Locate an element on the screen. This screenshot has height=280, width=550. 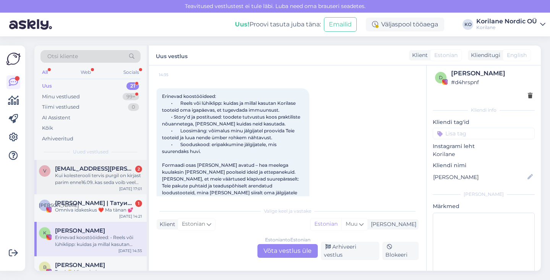
b: Uus! is located at coordinates (242, 24).